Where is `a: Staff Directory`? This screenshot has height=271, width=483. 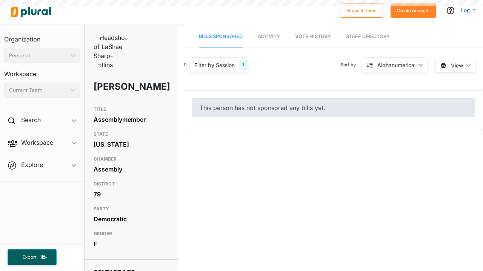 a: Staff Directory is located at coordinates (368, 37).